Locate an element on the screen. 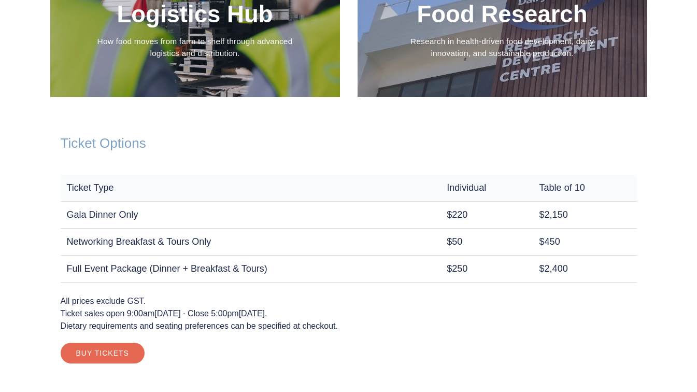  th: Individual is located at coordinates (487, 188).